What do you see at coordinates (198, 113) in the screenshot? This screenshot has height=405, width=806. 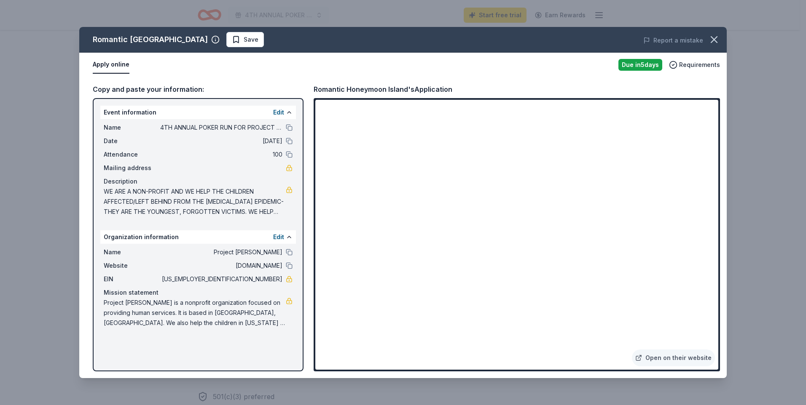 I see `div: Event information` at bounding box center [198, 113].